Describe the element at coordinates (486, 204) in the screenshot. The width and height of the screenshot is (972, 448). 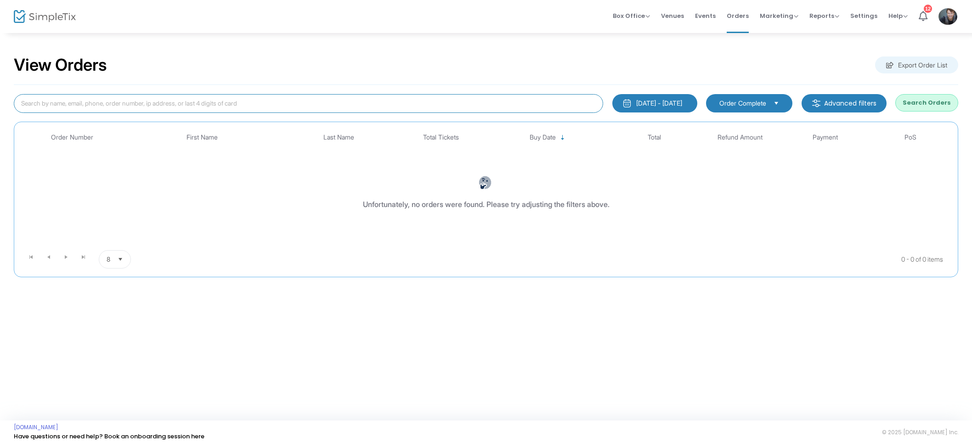
I see `div: Unfortunately, no orders were found. Please try adjusting the filters above.` at that location.